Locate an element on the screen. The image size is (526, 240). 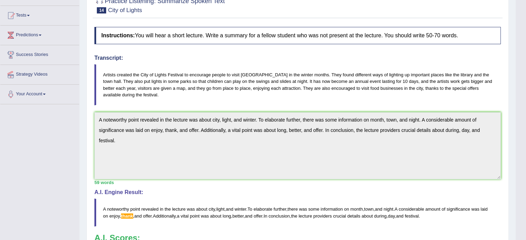
span: night is located at coordinates (388, 209).